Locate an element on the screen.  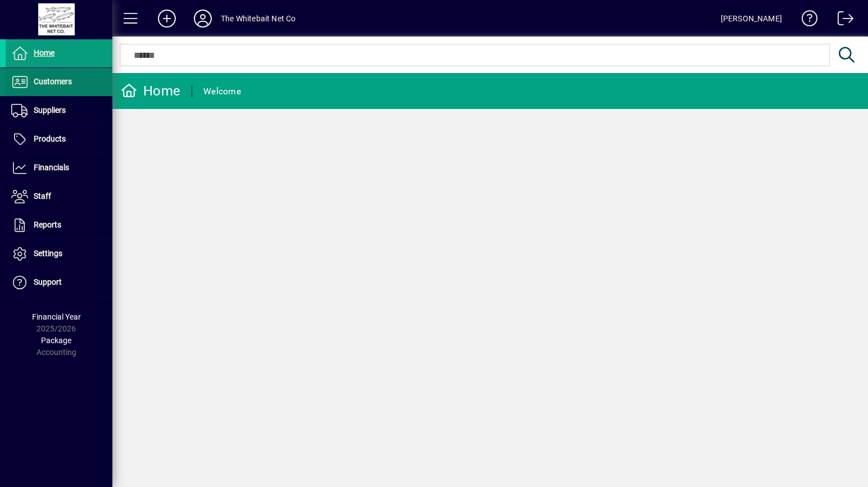
button: Add is located at coordinates (167, 19).